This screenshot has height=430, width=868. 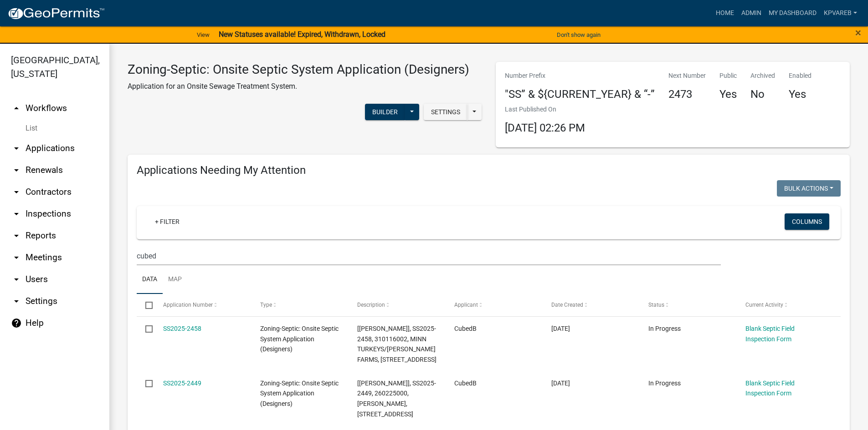 I want to click on span: Current Activity, so click(x=764, y=305).